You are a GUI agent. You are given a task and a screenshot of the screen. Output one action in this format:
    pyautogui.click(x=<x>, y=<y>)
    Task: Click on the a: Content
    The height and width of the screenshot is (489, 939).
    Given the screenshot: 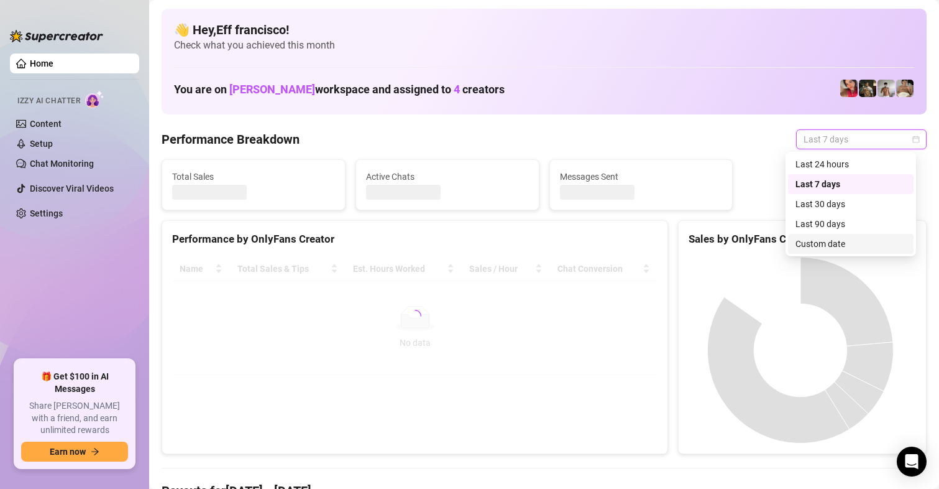 What is the action you would take?
    pyautogui.click(x=45, y=124)
    